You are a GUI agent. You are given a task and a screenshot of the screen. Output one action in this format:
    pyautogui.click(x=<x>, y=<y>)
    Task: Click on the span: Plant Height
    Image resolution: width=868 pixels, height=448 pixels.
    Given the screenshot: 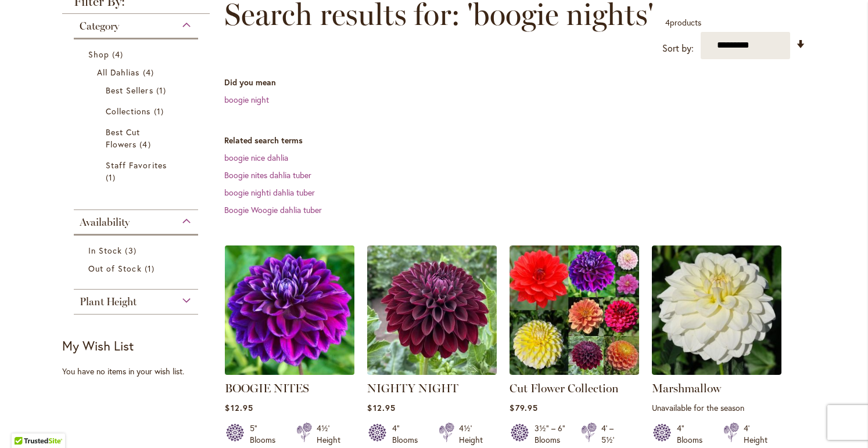 What is the action you would take?
    pyautogui.click(x=108, y=302)
    